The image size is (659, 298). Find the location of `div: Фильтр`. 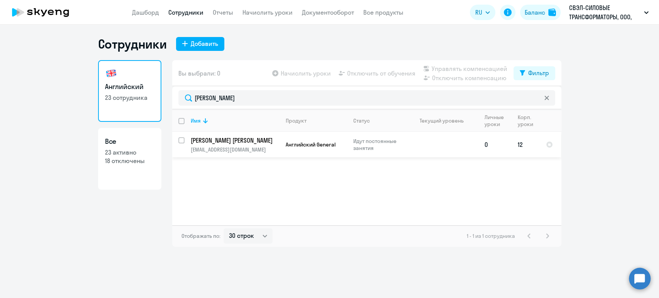

div: Фильтр is located at coordinates (539, 73).